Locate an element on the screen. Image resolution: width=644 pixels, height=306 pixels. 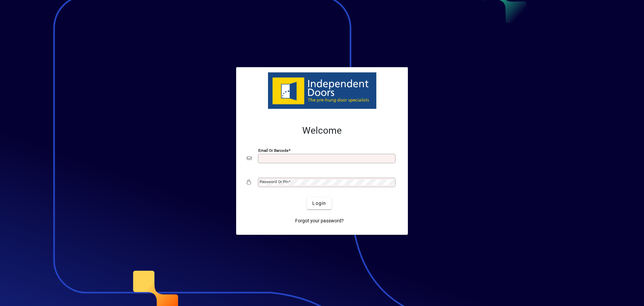
span: Login is located at coordinates (319, 203).